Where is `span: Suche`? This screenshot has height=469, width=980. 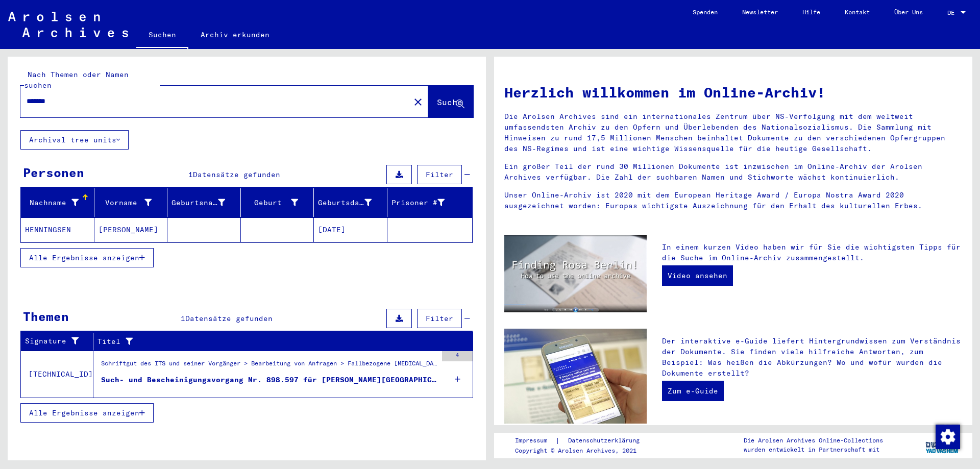 span: Suche is located at coordinates (450, 102).